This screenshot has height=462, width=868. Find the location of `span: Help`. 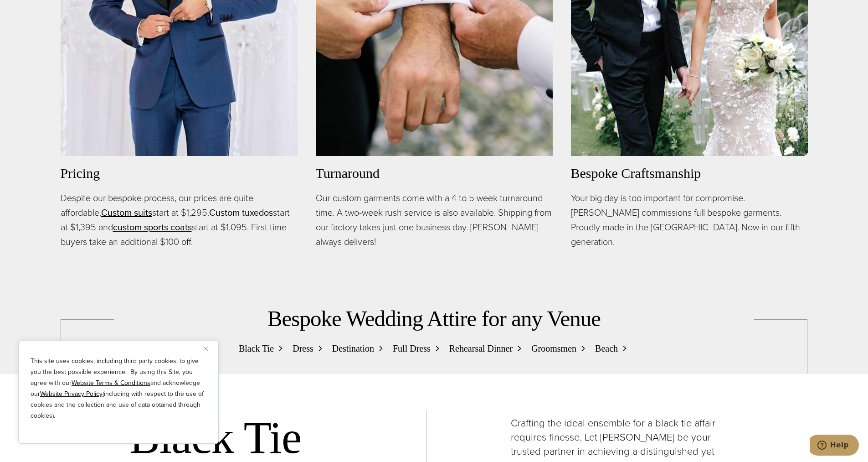

span: Help is located at coordinates (30, 11).